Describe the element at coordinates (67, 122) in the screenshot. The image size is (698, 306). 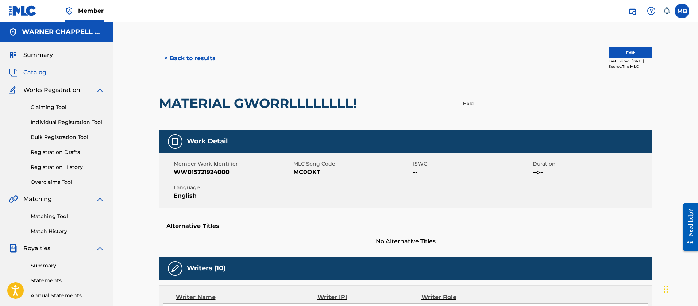
I see `a: Individual Registration Tool` at that location.